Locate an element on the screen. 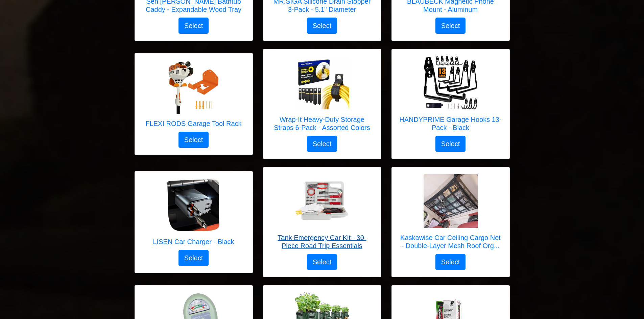 The width and height of the screenshot is (644, 319). img: Wrap-It Heavy-Duty Storage Straps 6-Pack - Assorted Colors is located at coordinates (322, 83).